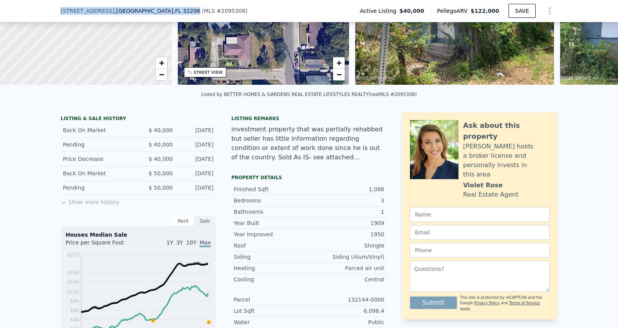 This screenshot has width=618, height=328. Describe the element at coordinates (208, 72) in the screenshot. I see `div: STREET VIEW` at that location.